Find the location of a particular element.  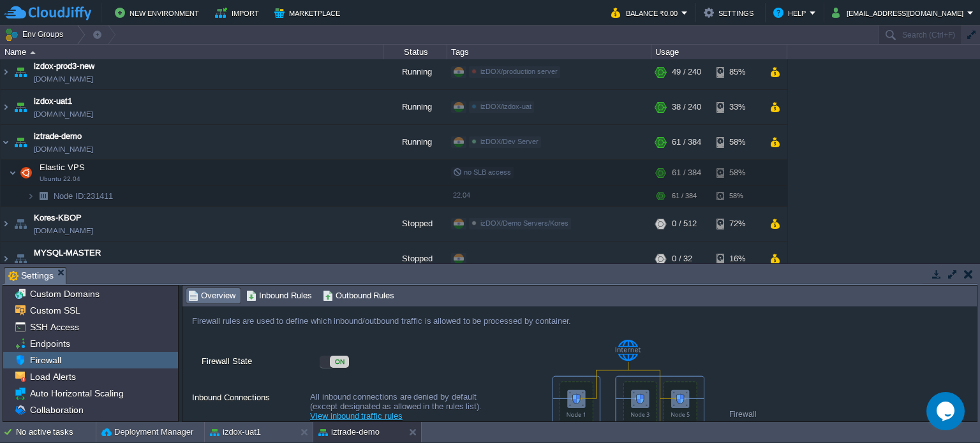

a: Firewall is located at coordinates (45, 360).